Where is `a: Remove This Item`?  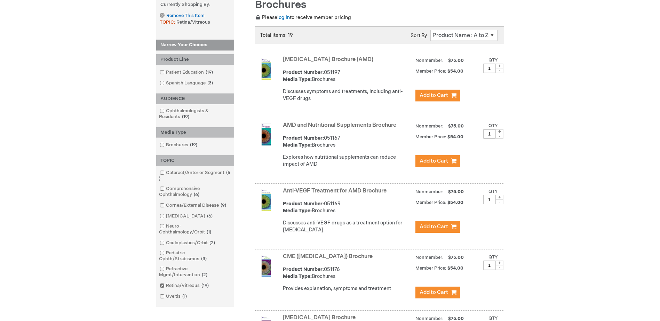
a: Remove This Item is located at coordinates (182, 16).